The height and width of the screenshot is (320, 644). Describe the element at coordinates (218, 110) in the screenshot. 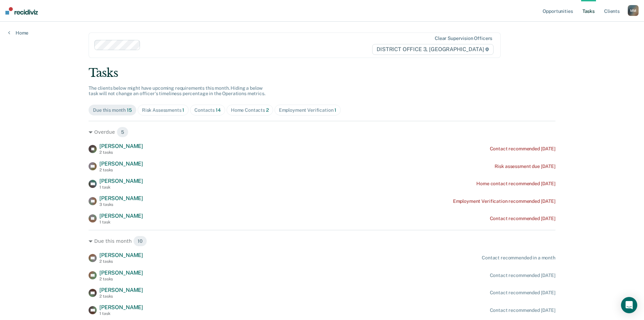

I see `span: 14` at that location.